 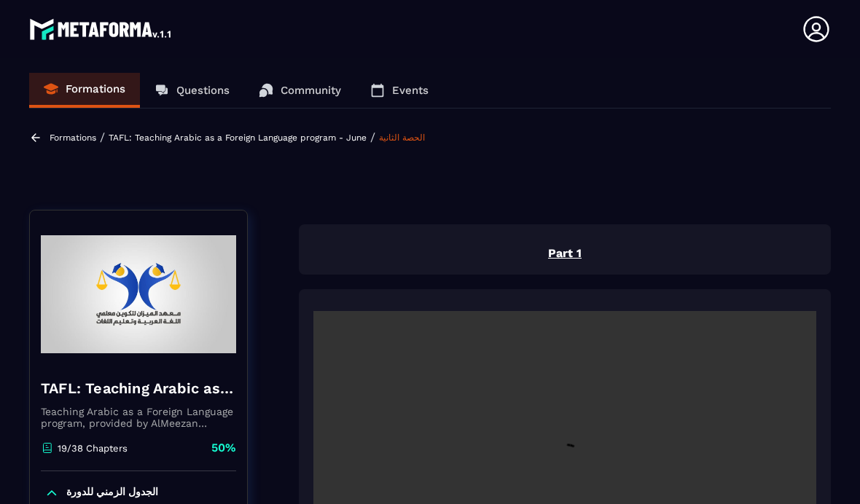 I want to click on u: Part 1, so click(x=565, y=253).